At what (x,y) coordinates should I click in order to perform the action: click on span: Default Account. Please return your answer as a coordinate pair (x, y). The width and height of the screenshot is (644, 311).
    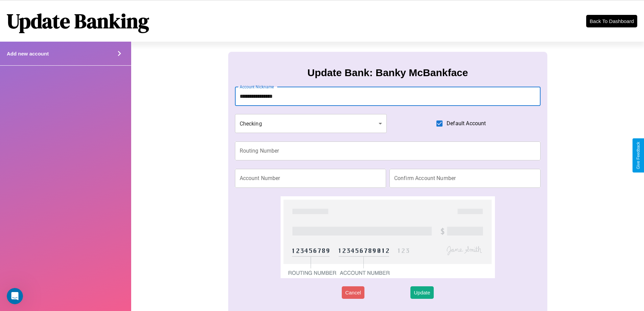
    Looking at the image, I should click on (466, 123).